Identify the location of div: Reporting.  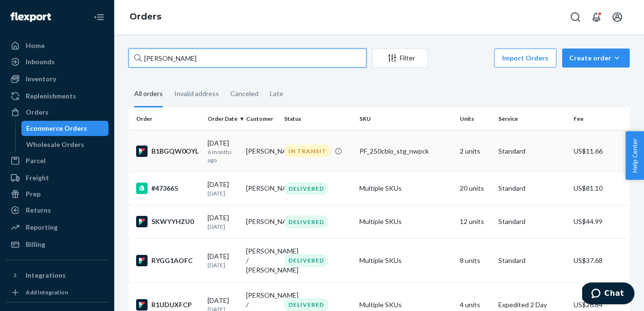
(41, 228).